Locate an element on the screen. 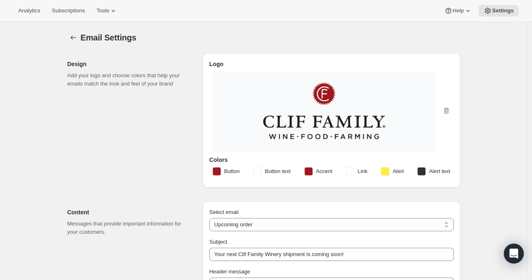 The image size is (532, 280). span: Help is located at coordinates (458, 11).